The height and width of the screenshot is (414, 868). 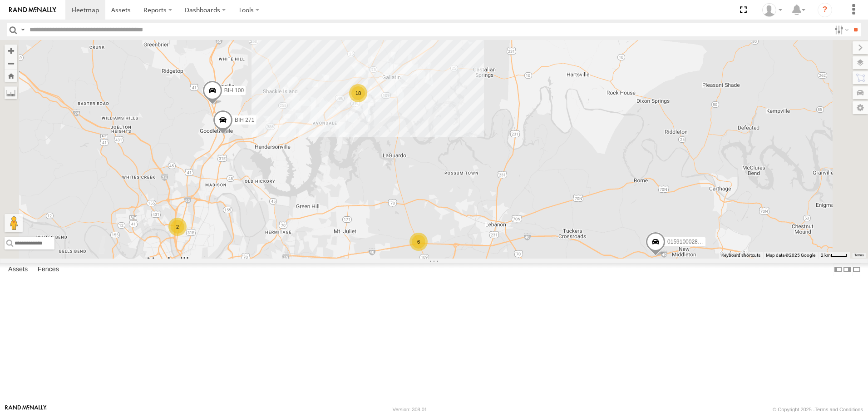 What do you see at coordinates (817, 409) in the screenshot?
I see `div: © Copyright 2025 -` at bounding box center [817, 409].